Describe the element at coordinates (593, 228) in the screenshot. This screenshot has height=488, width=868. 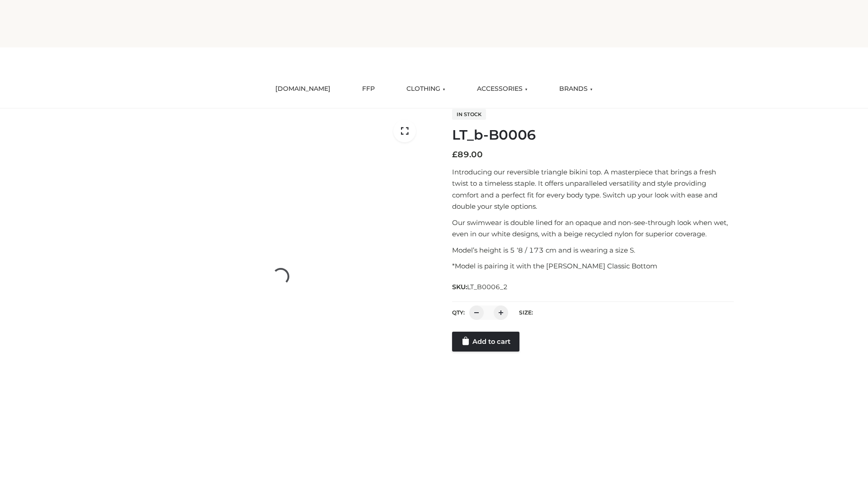
I see `p: Our swimwear is double lined for an opaque and non-see-through look when wet, even in our white d...` at that location.